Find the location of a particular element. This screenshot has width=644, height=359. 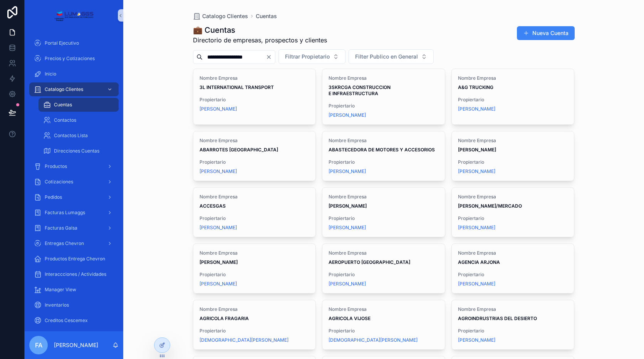

a: Manager View is located at coordinates (74, 290).